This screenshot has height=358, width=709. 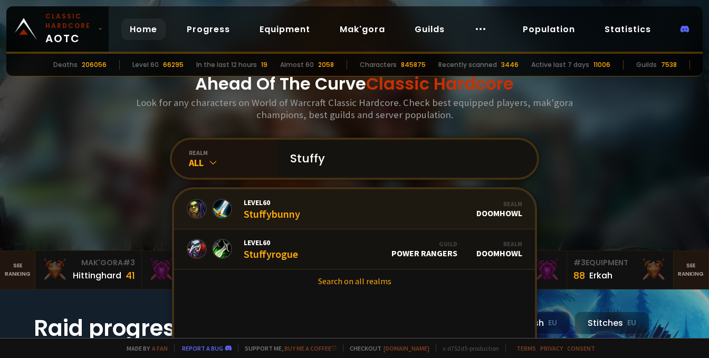 I want to click on div: All, so click(x=233, y=163).